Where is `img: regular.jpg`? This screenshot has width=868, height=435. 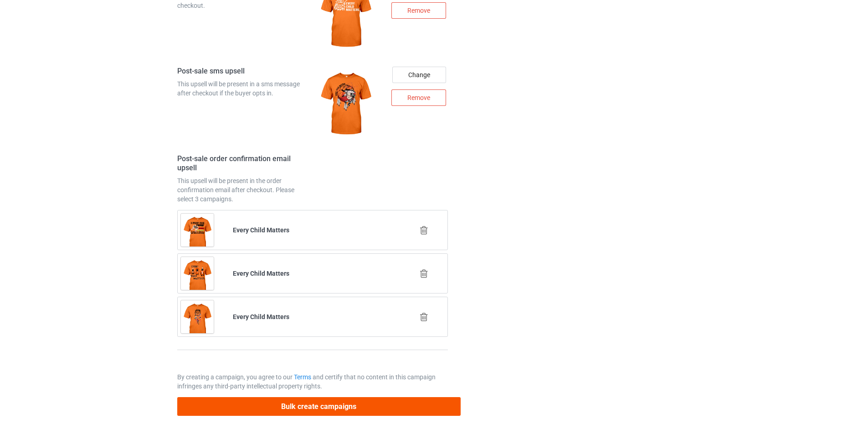
img: regular.jpg is located at coordinates (346, 104).